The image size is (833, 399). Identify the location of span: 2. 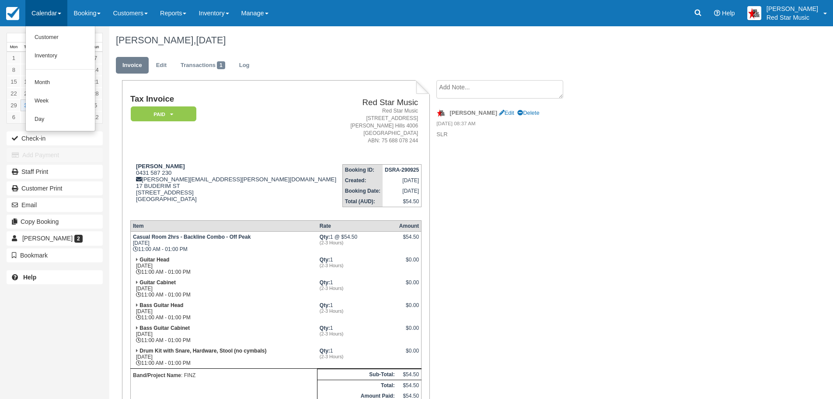
(78, 238).